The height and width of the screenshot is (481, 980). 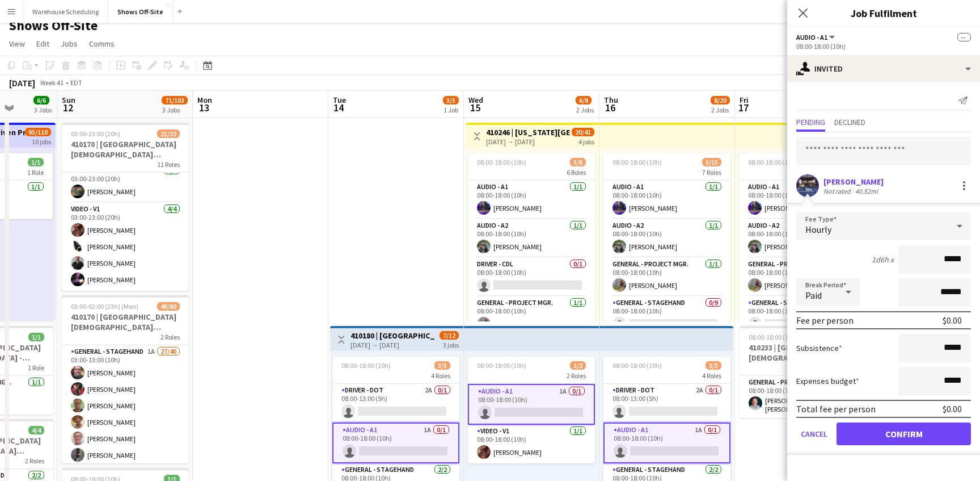 I want to click on span: 5/15, so click(x=712, y=162).